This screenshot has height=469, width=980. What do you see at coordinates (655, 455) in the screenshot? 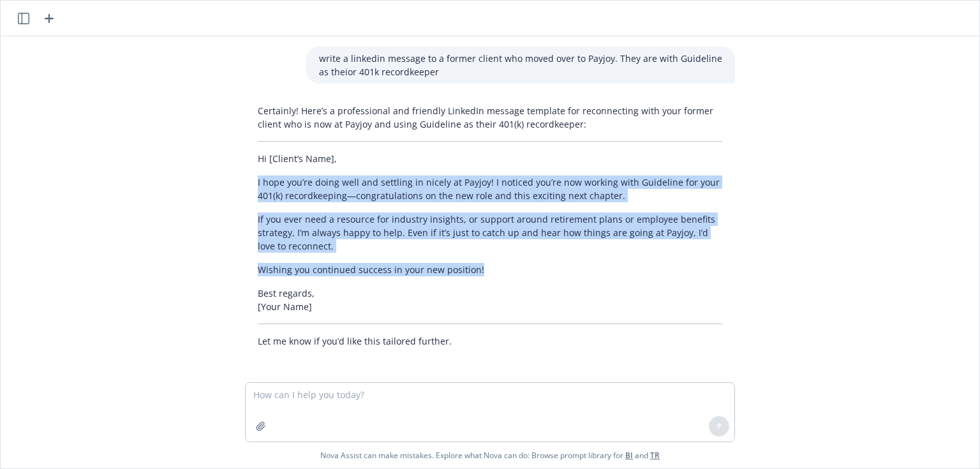
I see `a: TR` at bounding box center [655, 455].